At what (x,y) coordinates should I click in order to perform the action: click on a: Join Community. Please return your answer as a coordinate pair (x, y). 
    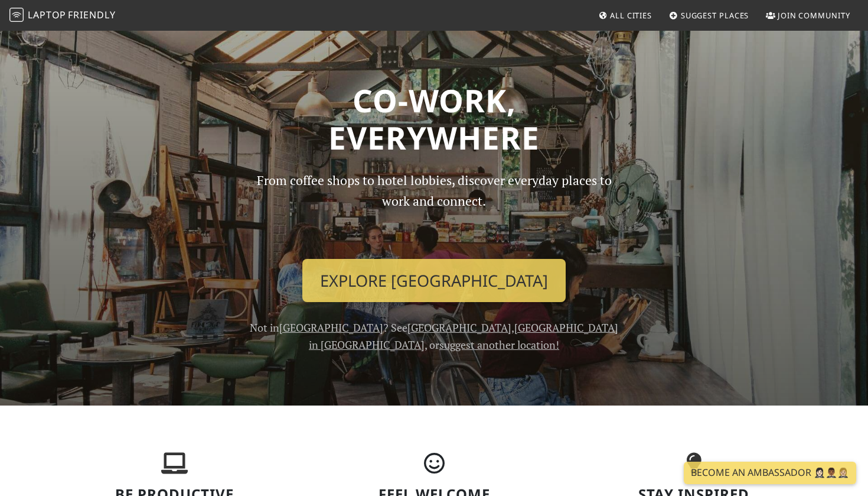
    Looking at the image, I should click on (808, 15).